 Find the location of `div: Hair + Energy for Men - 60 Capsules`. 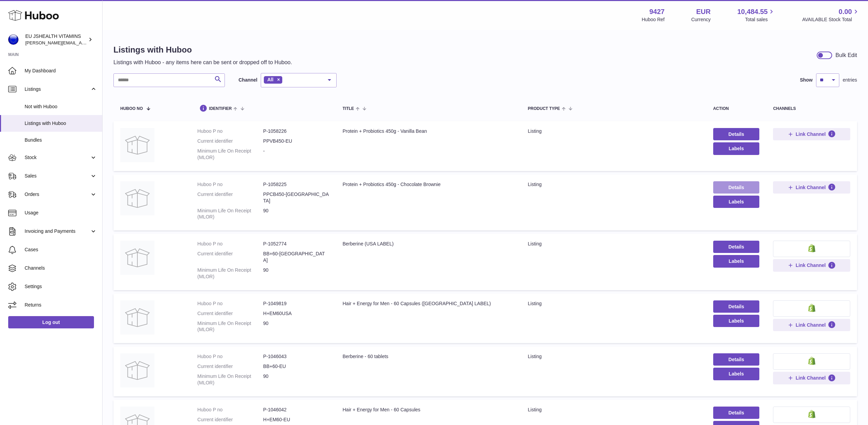

div: Hair + Energy for Men - 60 Capsules is located at coordinates (428, 410).